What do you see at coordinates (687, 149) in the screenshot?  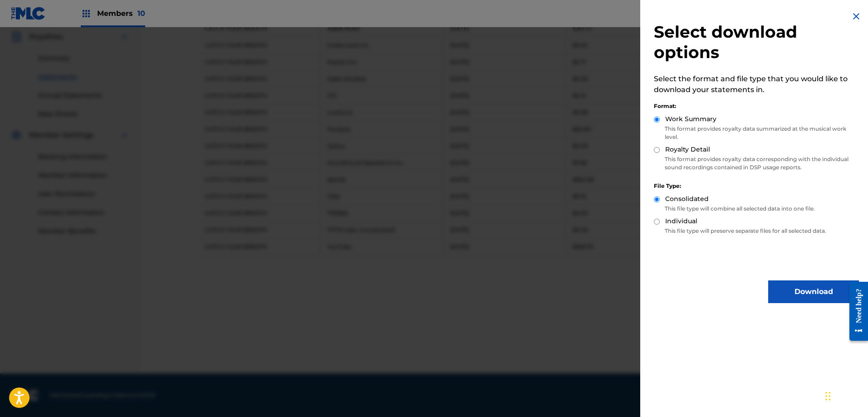 I see `label: Royalty Detail` at bounding box center [687, 149].